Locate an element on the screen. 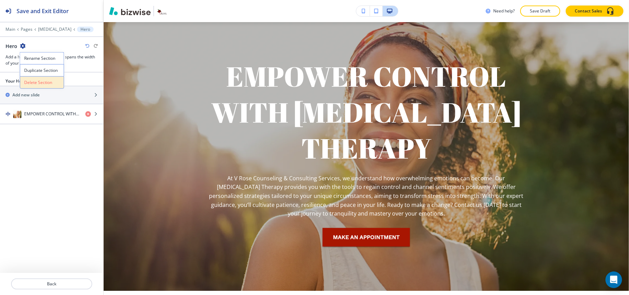  button: Save Draft is located at coordinates (540, 11).